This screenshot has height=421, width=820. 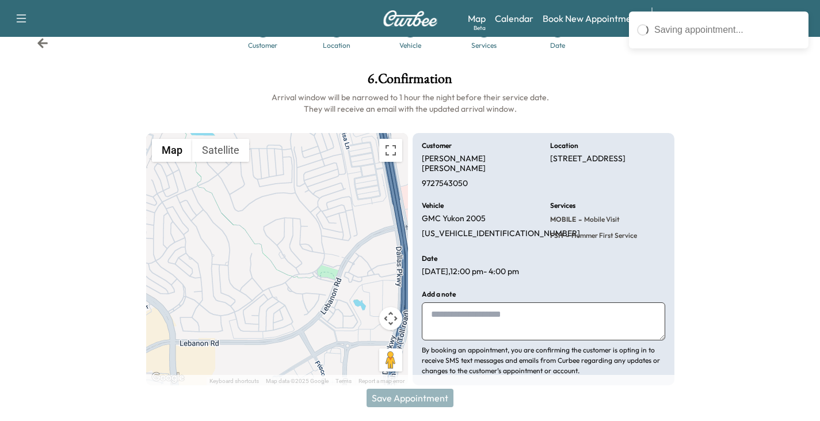 What do you see at coordinates (591, 18) in the screenshot?
I see `a: Book New Appointment` at bounding box center [591, 18].